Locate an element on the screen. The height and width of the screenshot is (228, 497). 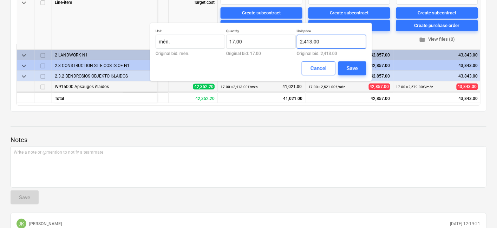
div: Total is located at coordinates (105, 98).